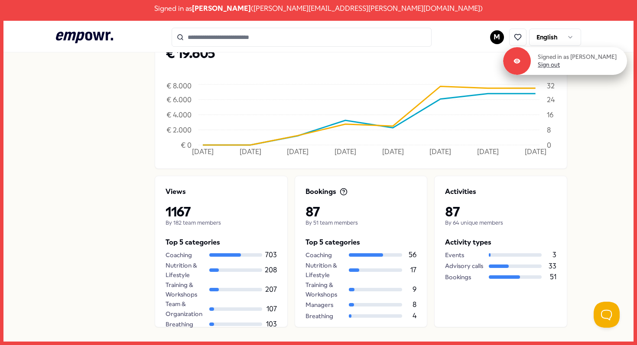 The height and width of the screenshot is (345, 637). I want to click on p: 4, so click(414, 316).